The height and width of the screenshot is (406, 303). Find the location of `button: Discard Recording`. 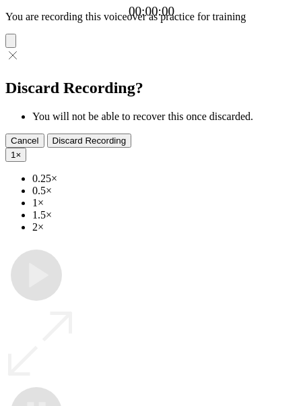

button: Discard Recording is located at coordinates (90, 140).